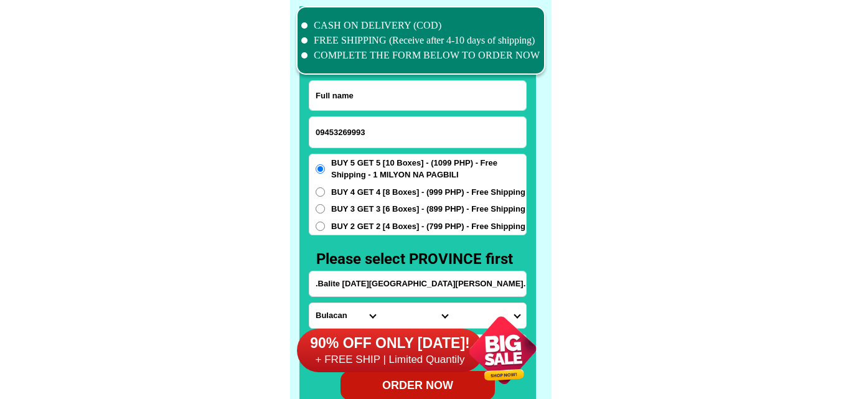  What do you see at coordinates (418, 132) in the screenshot?
I see `input: Input phone_number` at bounding box center [418, 132].